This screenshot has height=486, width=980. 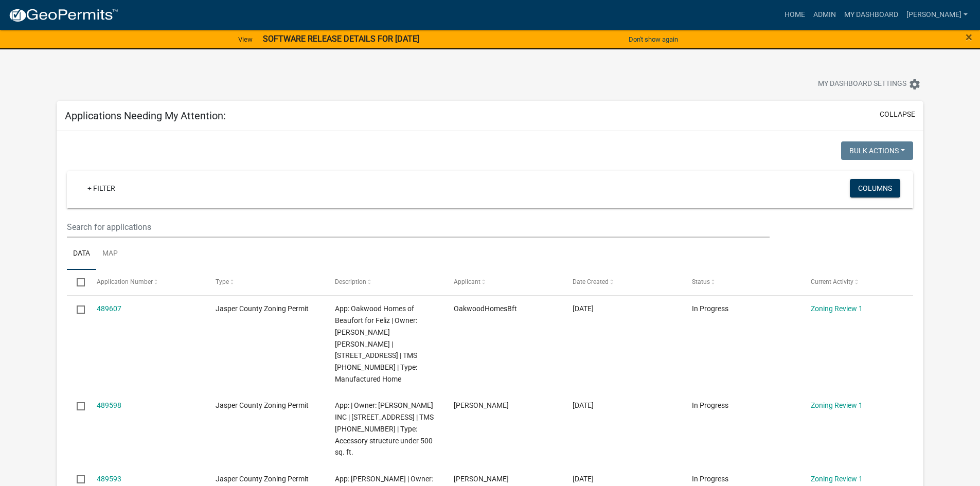 I want to click on a: Admin, so click(x=824, y=15).